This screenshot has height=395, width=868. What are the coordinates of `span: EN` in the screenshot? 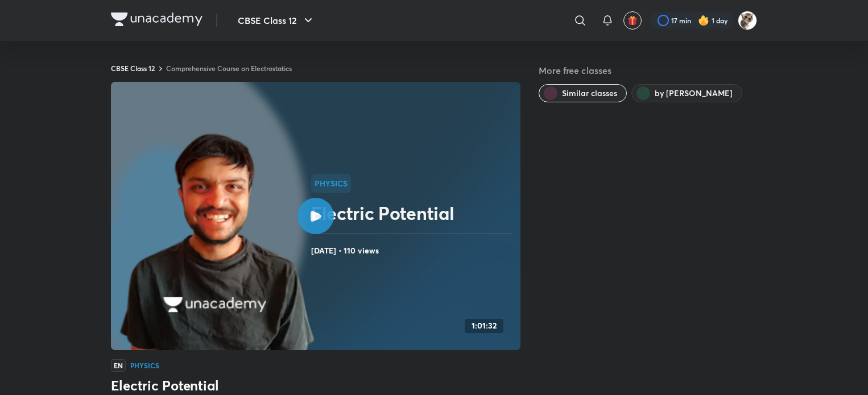 It's located at (118, 365).